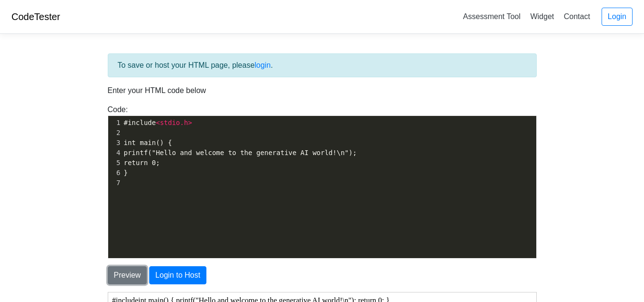  I want to click on div: 3, so click(115, 143).